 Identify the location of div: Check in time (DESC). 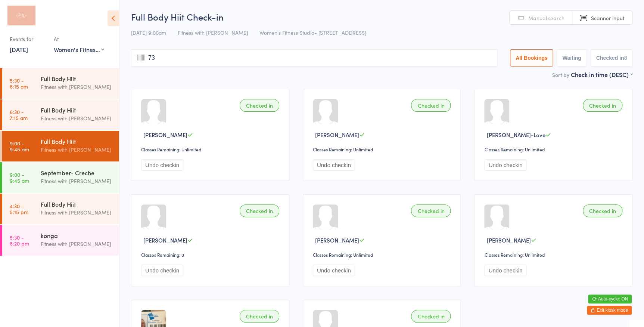
(601, 74).